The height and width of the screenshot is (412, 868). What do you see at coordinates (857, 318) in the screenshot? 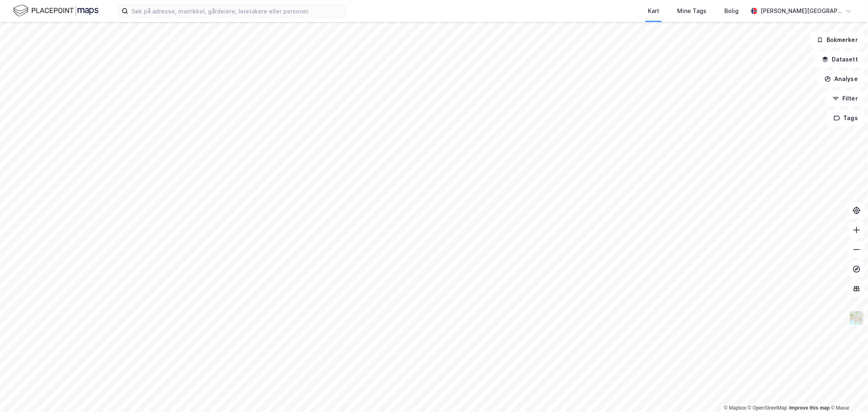
I see `img: Z` at bounding box center [857, 318].